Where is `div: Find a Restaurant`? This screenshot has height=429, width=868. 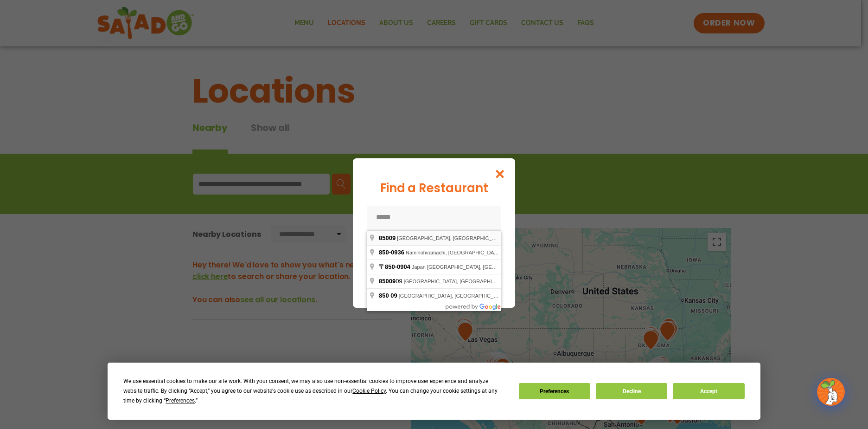
div: Find a Restaurant is located at coordinates (434, 188).